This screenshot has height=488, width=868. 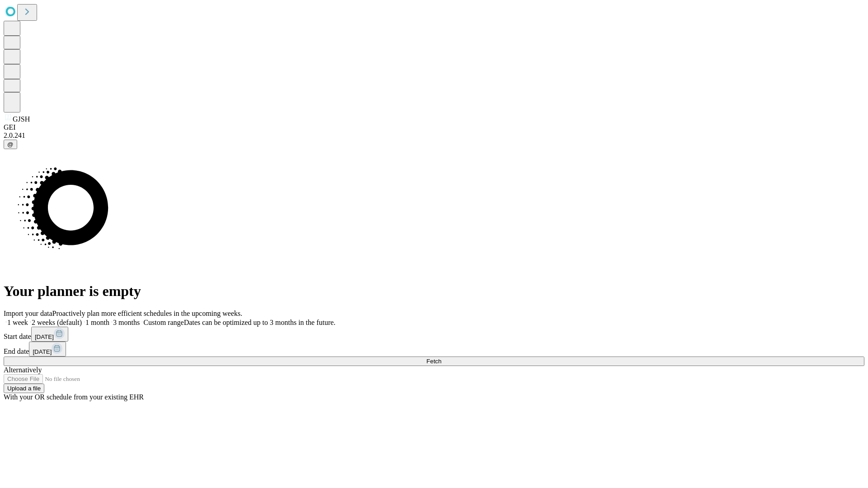 I want to click on h1: Your planner is empty, so click(x=434, y=291).